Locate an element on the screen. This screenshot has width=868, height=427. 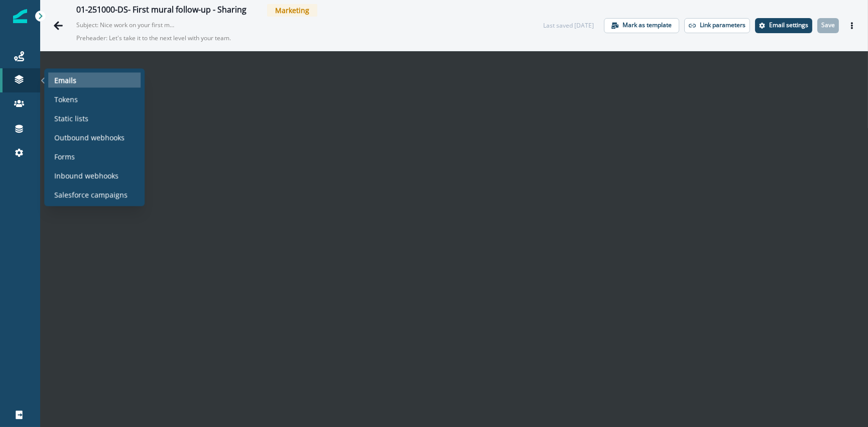
p: Forms is located at coordinates (64, 156).